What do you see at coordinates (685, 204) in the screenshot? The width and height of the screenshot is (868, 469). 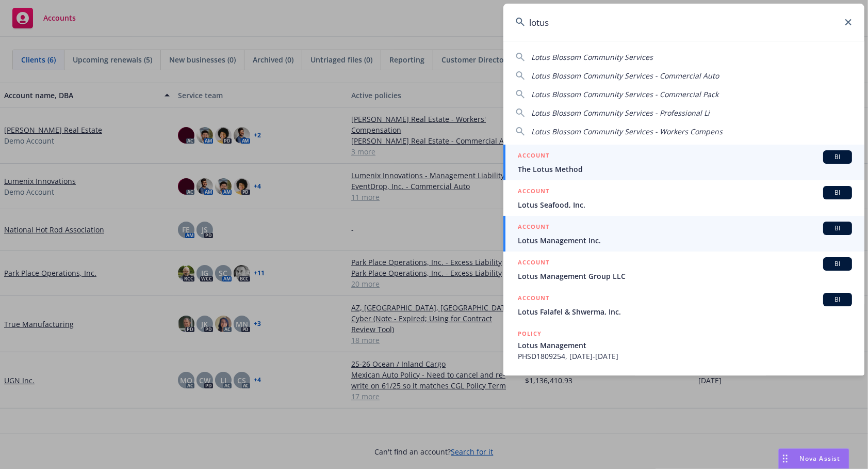 I see `span: Lotus Seafood, Inc.` at bounding box center [685, 204].